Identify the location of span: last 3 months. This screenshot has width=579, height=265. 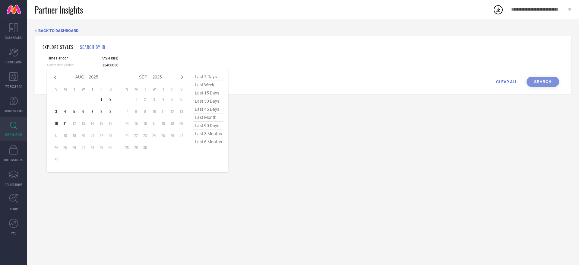
(208, 134).